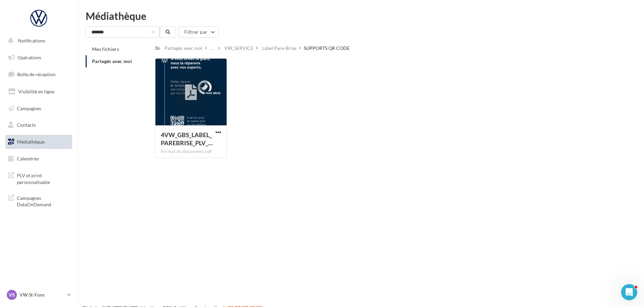  What do you see at coordinates (39, 109) in the screenshot?
I see `a: Campagnes` at bounding box center [39, 109].